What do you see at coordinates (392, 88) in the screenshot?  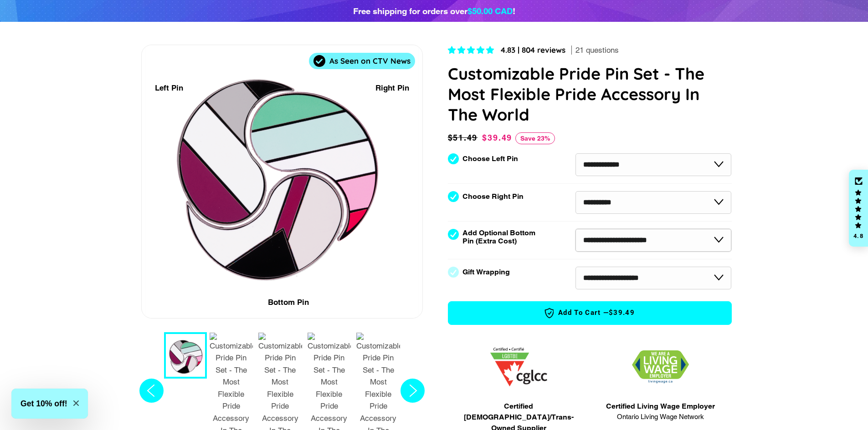 I see `div: Right Pin` at bounding box center [392, 88].